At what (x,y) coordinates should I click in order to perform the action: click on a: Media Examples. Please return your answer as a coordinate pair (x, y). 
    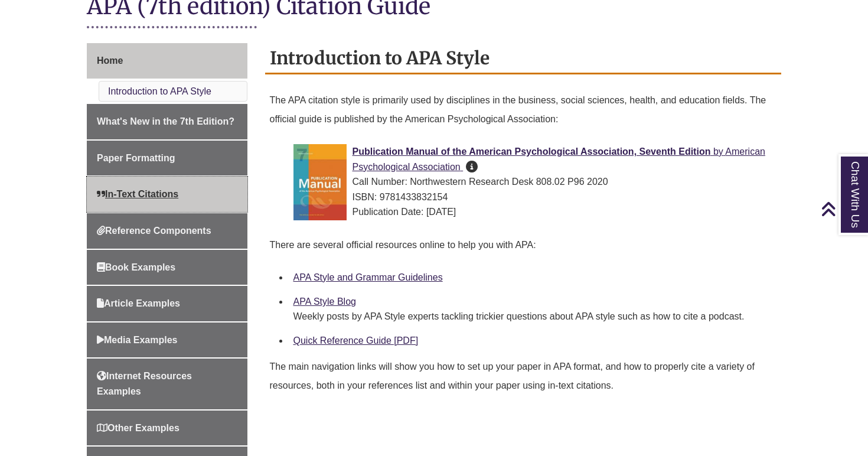
    Looking at the image, I should click on (167, 340).